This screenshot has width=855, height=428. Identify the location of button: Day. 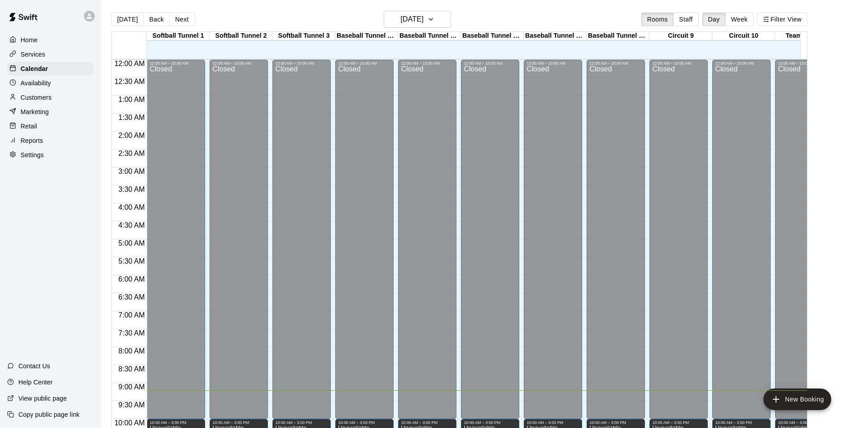
(714, 19).